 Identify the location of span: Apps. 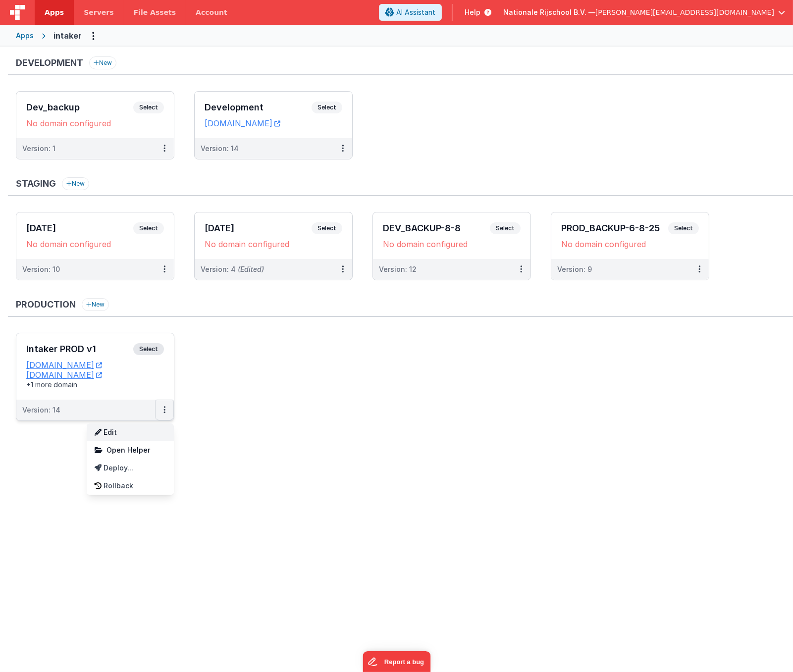
(54, 13).